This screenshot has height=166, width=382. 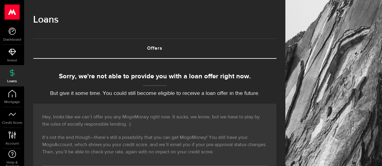 What do you see at coordinates (155, 49) in the screenshot?
I see `ul: Tabs Navigation` at bounding box center [155, 49].